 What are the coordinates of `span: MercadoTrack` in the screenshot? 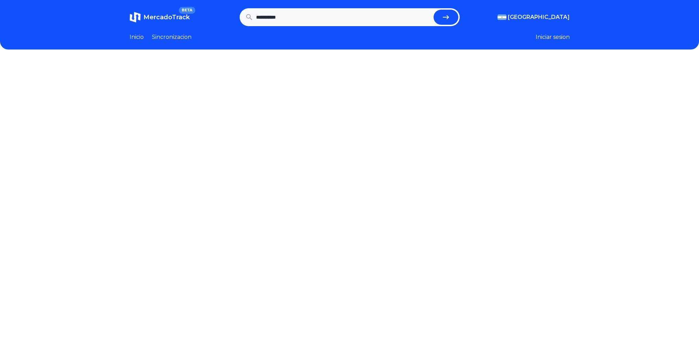 It's located at (166, 17).